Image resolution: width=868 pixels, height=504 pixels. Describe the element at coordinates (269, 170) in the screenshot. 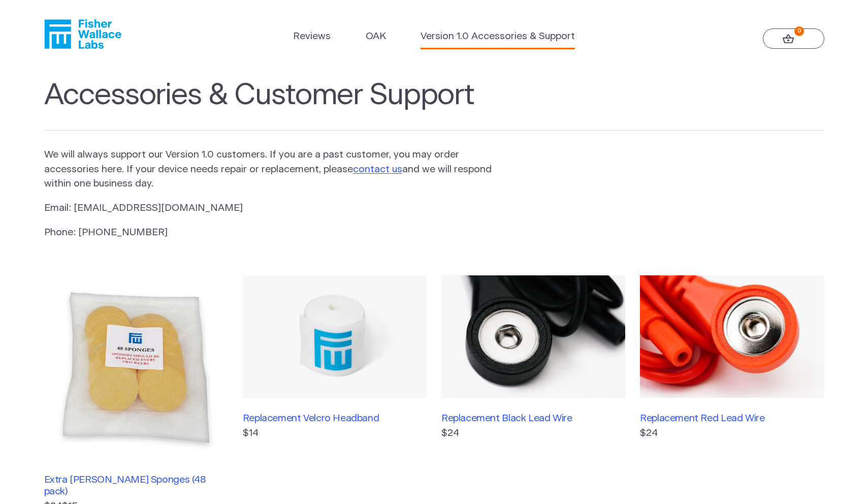

I see `p: We will always support our Version 1.0 customers. If you are a past customer, you may order acces...` at that location.